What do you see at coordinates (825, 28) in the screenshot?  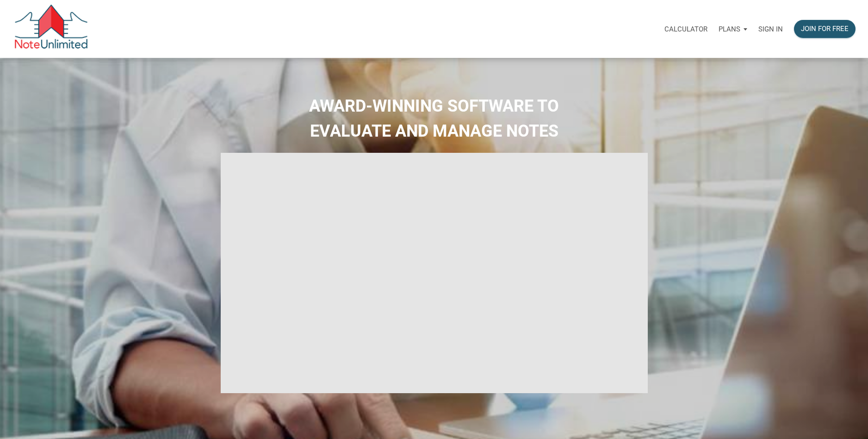 I see `a: Join for free` at bounding box center [825, 28].